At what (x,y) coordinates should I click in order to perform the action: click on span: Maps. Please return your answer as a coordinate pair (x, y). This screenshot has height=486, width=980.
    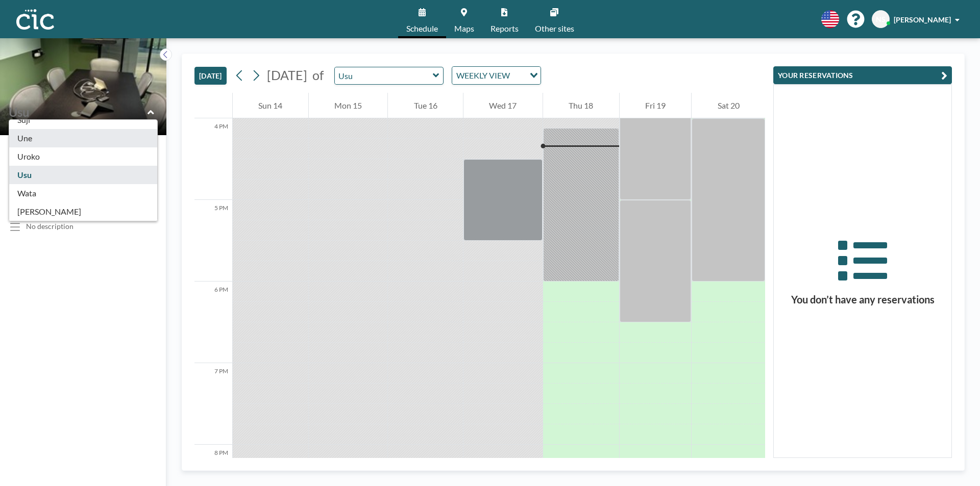
    Looking at the image, I should click on (464, 28).